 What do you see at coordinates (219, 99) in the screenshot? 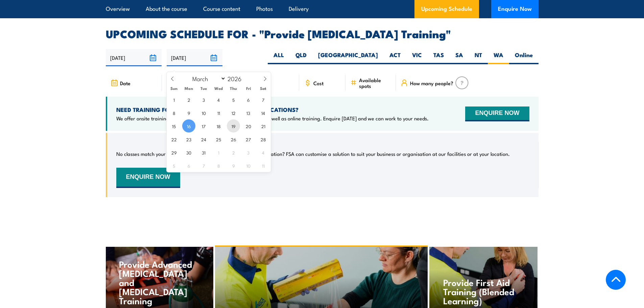
I see `span: March 4, 2026` at bounding box center [219, 99].